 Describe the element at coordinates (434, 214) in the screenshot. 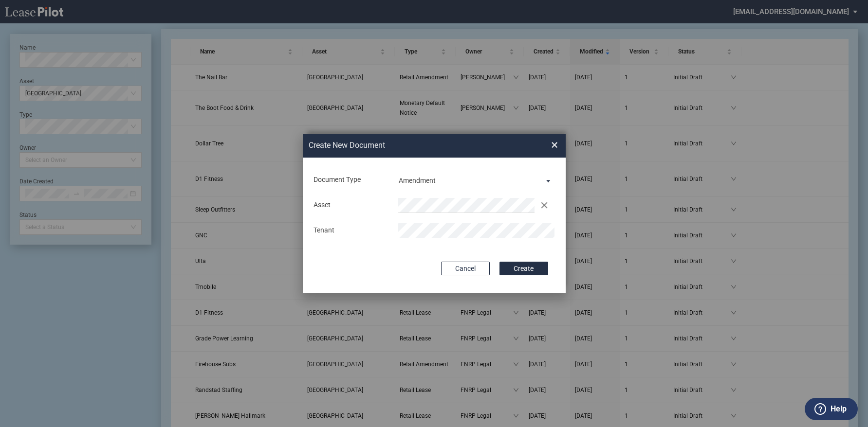

I see `md-dialog: Create New ...` at that location.